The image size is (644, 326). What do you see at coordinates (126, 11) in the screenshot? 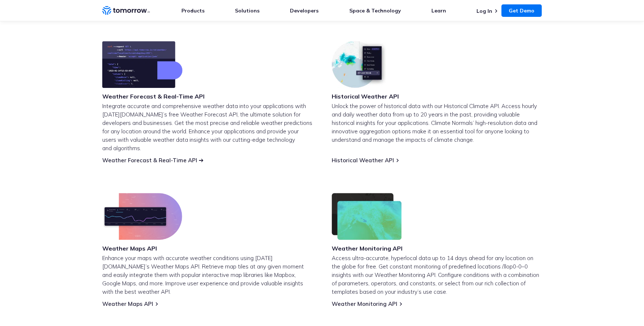
I see `a: Home link` at bounding box center [126, 11].